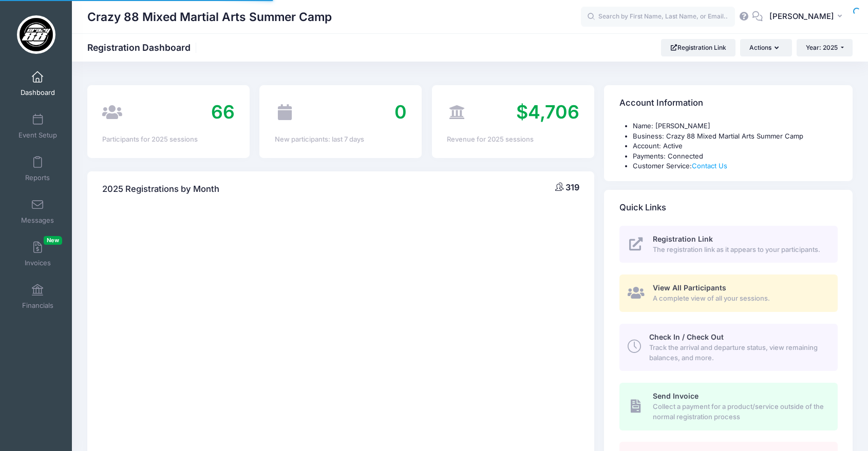 This screenshot has height=451, width=868. Describe the element at coordinates (739, 412) in the screenshot. I see `span: Collect a payment for a product/service outside of the normal registration process` at that location.